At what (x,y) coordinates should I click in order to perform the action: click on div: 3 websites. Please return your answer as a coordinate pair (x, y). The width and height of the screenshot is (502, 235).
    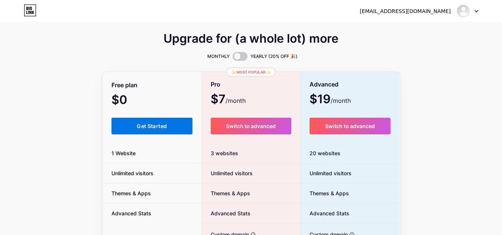
    Looking at the image, I should click on (251, 153).